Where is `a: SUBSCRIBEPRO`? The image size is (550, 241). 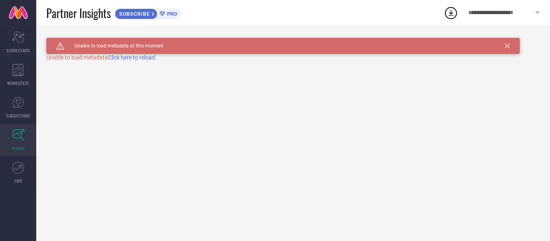
a: SUBSCRIBEPRO is located at coordinates (148, 13).